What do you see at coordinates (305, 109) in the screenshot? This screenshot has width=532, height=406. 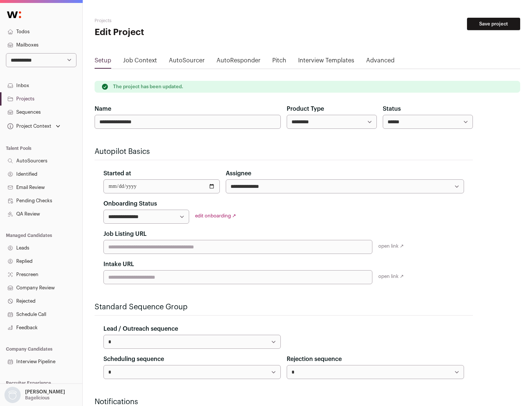 I see `label: Product Type` at bounding box center [305, 109].